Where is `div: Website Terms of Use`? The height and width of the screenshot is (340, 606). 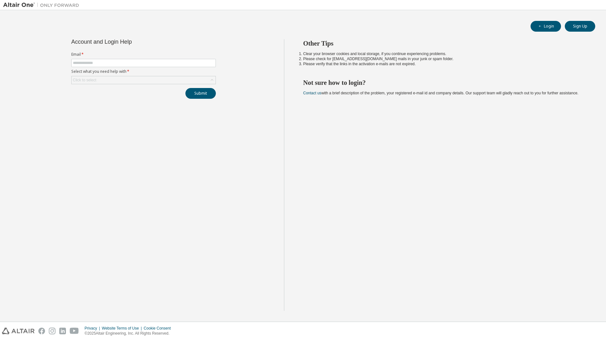
div: Website Terms of Use is located at coordinates (123, 328).